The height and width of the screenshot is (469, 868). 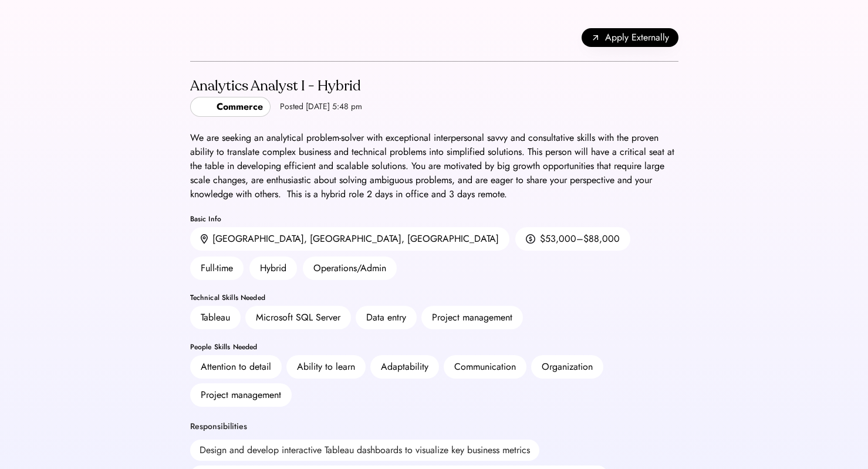 I want to click on div: We are seeking an analytical problem-solver with exceptional interpersonal savvy and consultative..., so click(x=434, y=166).